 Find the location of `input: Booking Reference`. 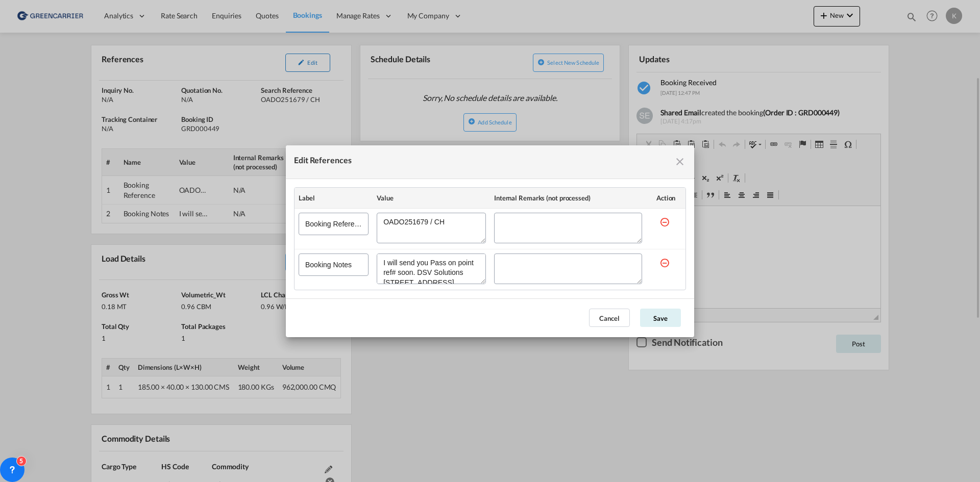

input: Booking Reference is located at coordinates (333, 224).